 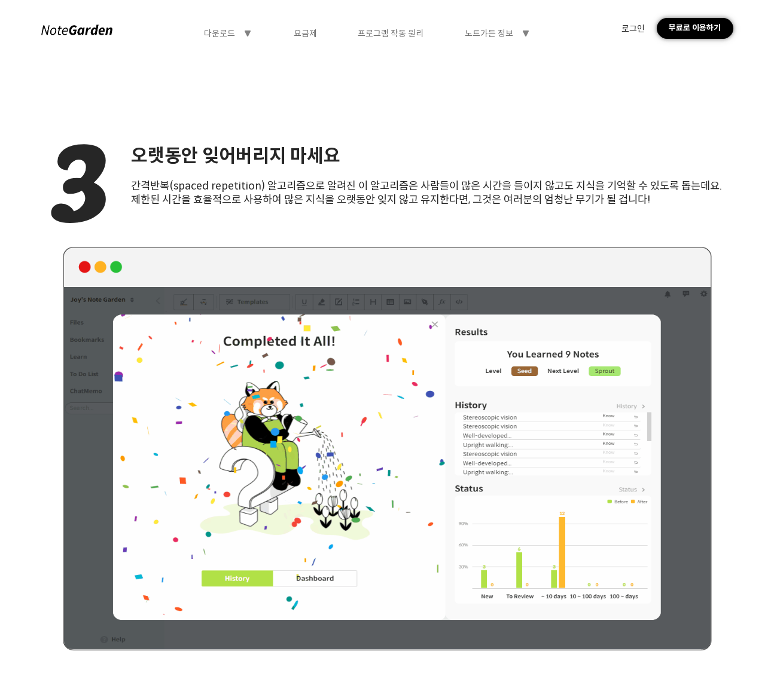 I want to click on div: 간격반복(spaced repetition) 알고리즘으로 알려진 이 알고리즘은 사람들이 많은 시간을 들이지 않고도 지식을 기억할 수 있도록 돕는데요., so click(x=426, y=186).